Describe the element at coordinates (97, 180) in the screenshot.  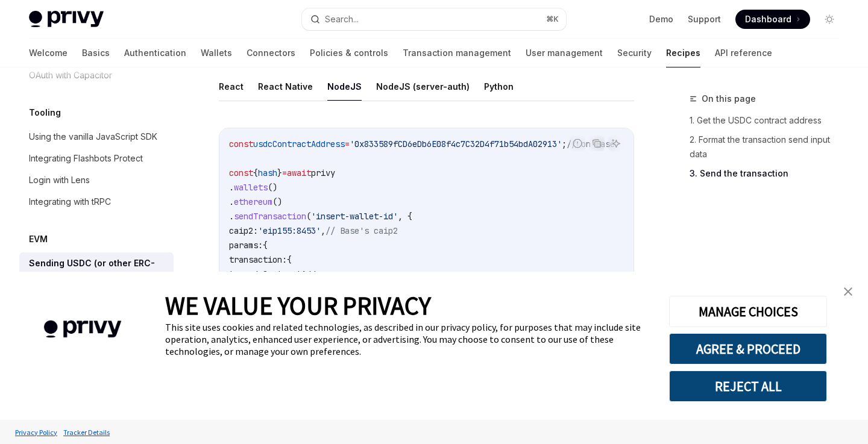
I see `a: Login with Lens` at that location.